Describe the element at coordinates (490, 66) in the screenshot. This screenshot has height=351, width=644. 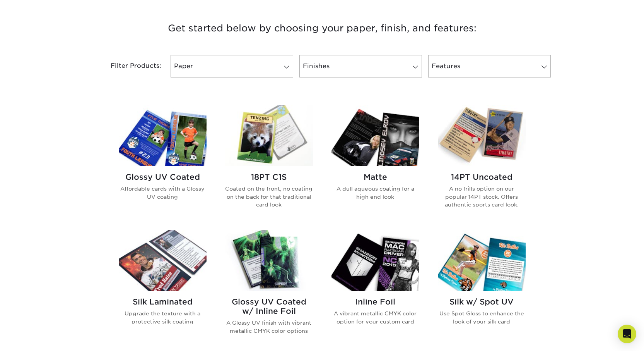
I see `a: Features` at that location.